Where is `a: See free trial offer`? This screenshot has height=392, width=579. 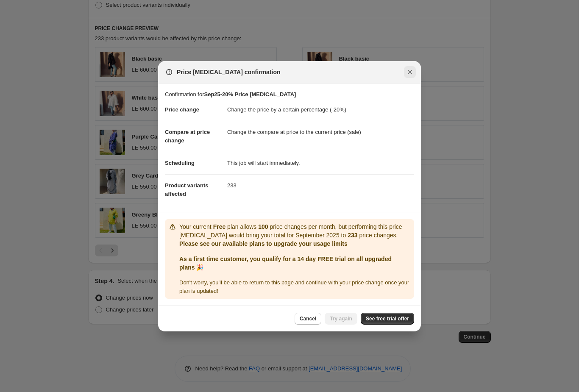 a: See free trial offer is located at coordinates (388, 318).